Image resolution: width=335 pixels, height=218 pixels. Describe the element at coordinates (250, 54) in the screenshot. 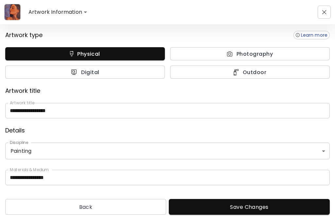

I see `button: Photography` at that location.